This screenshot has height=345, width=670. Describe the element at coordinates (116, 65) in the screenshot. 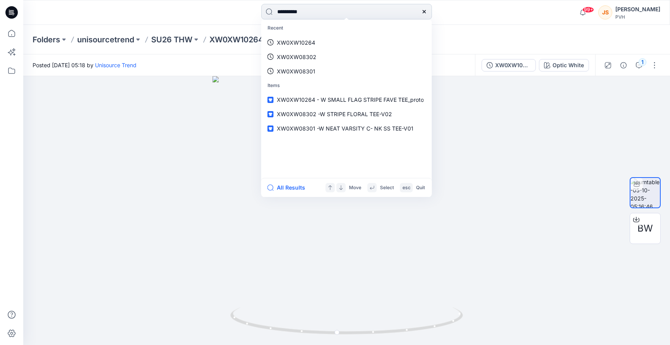

I see `a: Unisource Trend` at that location.